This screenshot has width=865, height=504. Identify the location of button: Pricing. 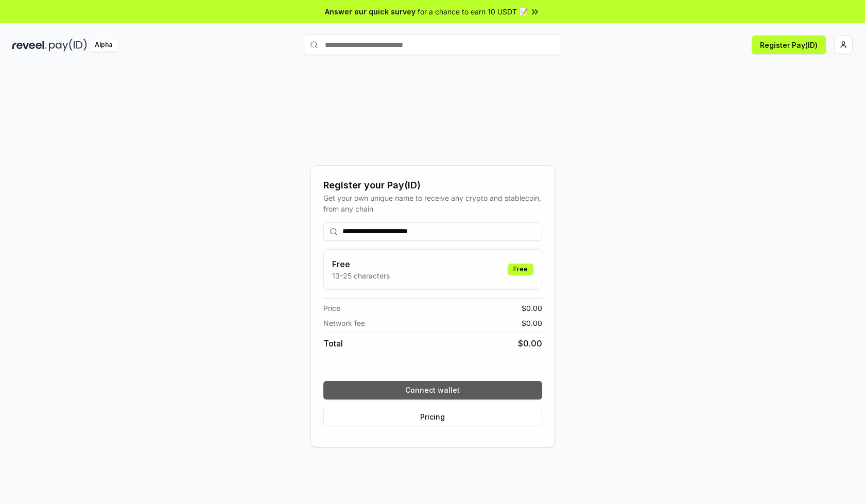
(432, 417).